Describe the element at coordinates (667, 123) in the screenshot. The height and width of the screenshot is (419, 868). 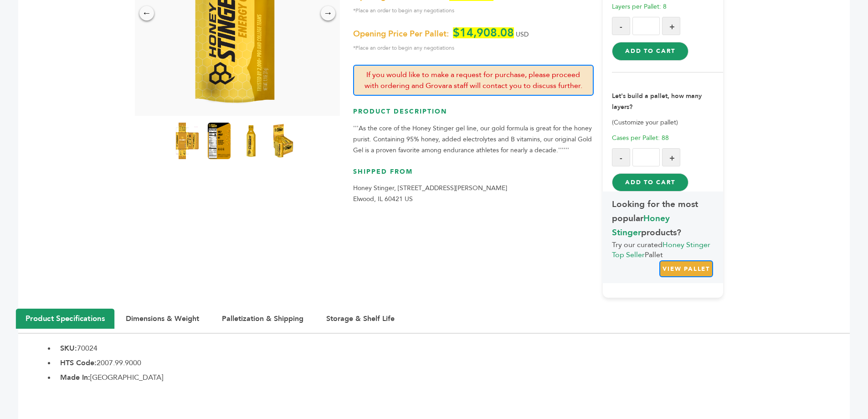
I see `p: (Customize your pallet)` at that location.